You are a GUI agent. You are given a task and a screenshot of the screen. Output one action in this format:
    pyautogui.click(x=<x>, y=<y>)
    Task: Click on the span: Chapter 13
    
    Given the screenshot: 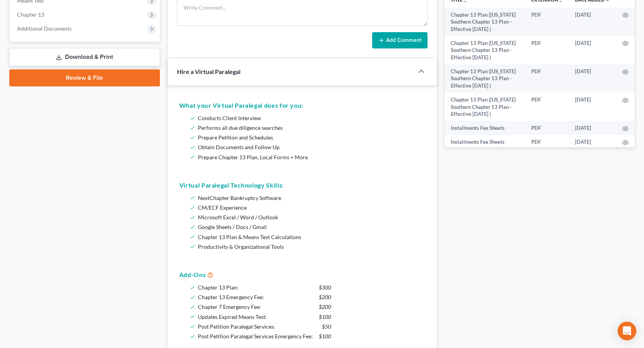 What is the action you would take?
    pyautogui.click(x=31, y=14)
    